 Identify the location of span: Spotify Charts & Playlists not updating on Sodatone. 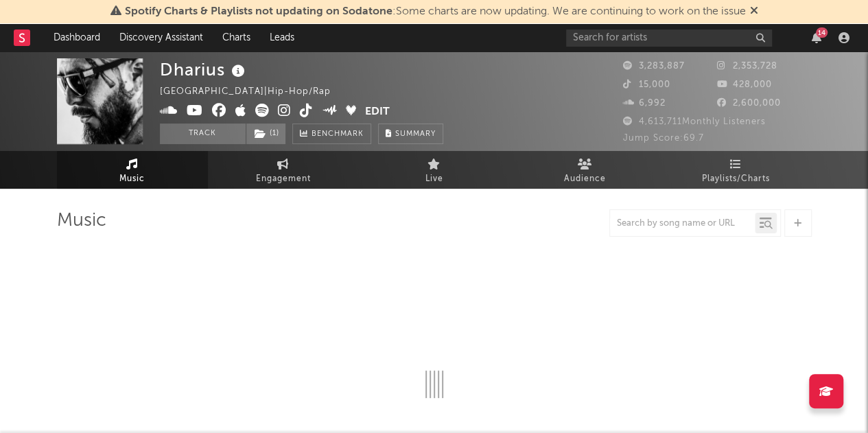
(259, 12).